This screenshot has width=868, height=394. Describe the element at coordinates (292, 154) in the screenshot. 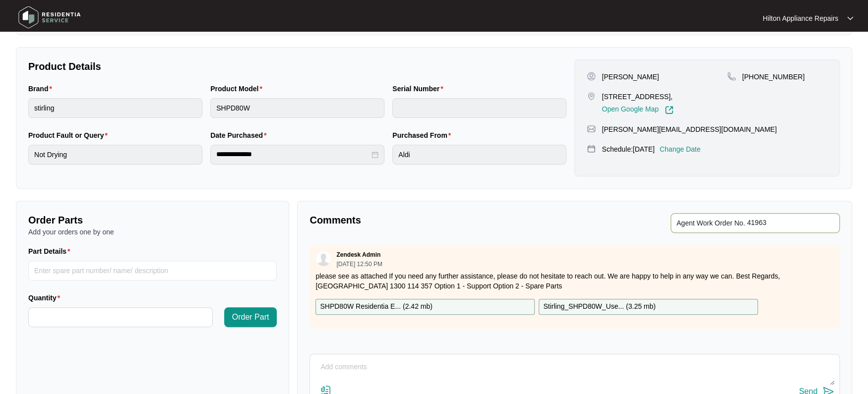

I see `input: Date Purchased` at that location.